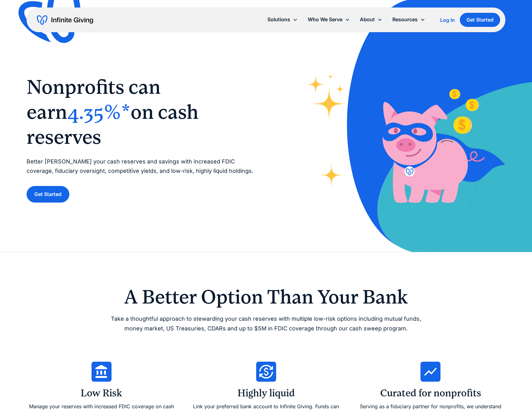 This screenshot has height=412, width=532. I want to click on p: Take a thoughtful approach to stewarding your cash reserves with multiple low-risk options includ..., so click(266, 323).